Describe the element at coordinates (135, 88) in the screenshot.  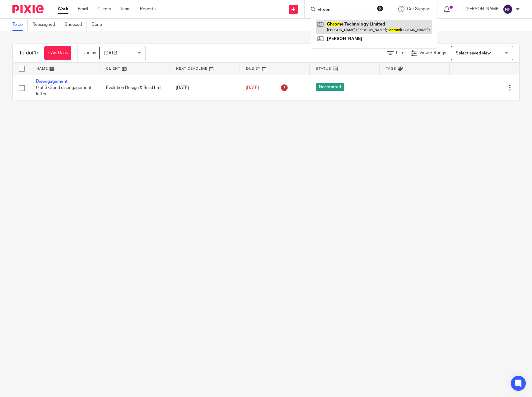
I see `td: Evolution Design & Build Ltd` at that location.